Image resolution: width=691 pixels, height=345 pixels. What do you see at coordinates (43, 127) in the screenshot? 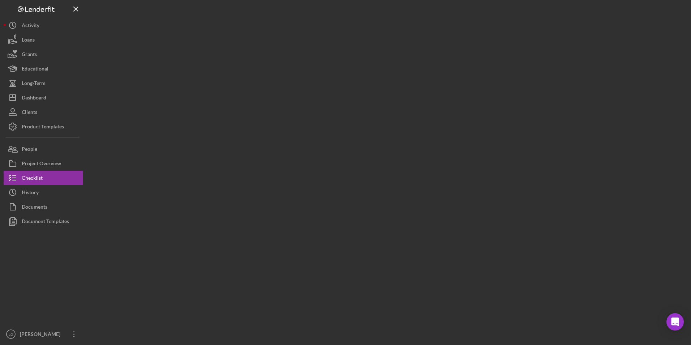
I see `a: Product Templates` at bounding box center [43, 127].